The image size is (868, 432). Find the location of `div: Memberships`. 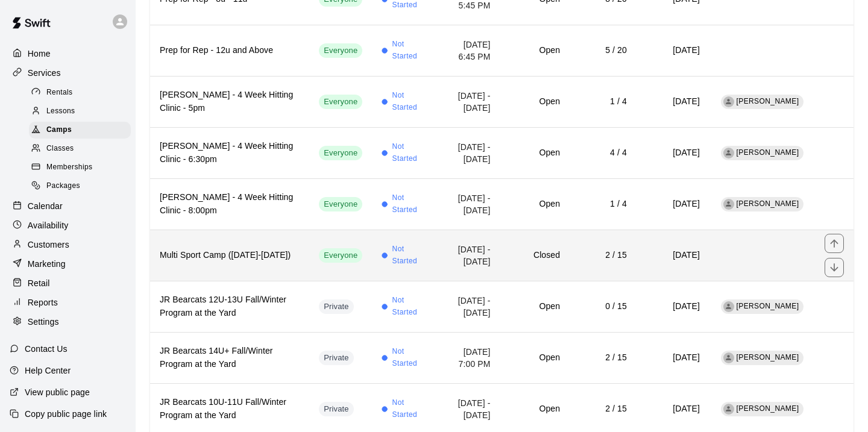

div: Memberships is located at coordinates (79, 168).